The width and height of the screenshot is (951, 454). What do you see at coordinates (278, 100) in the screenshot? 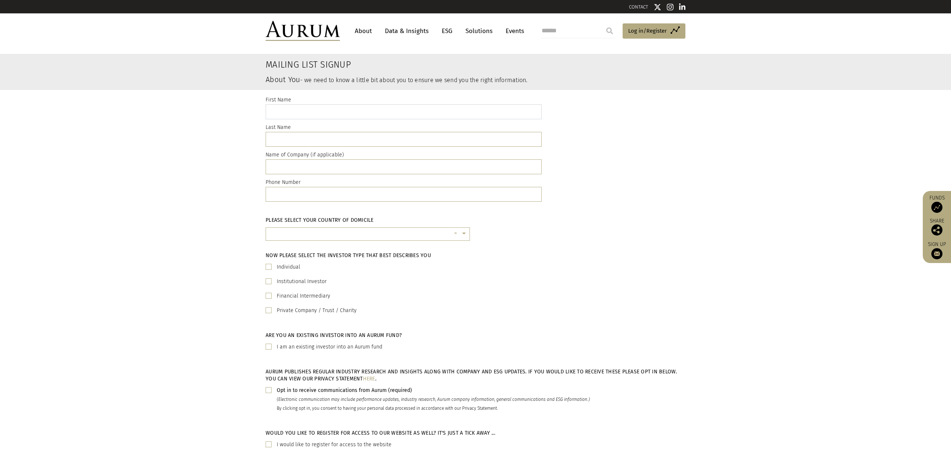
I see `label: First Name` at bounding box center [278, 100].